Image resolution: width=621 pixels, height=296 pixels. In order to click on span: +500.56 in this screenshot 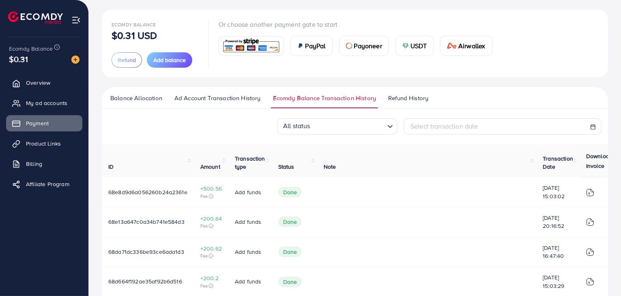, I will do `click(211, 189)`.